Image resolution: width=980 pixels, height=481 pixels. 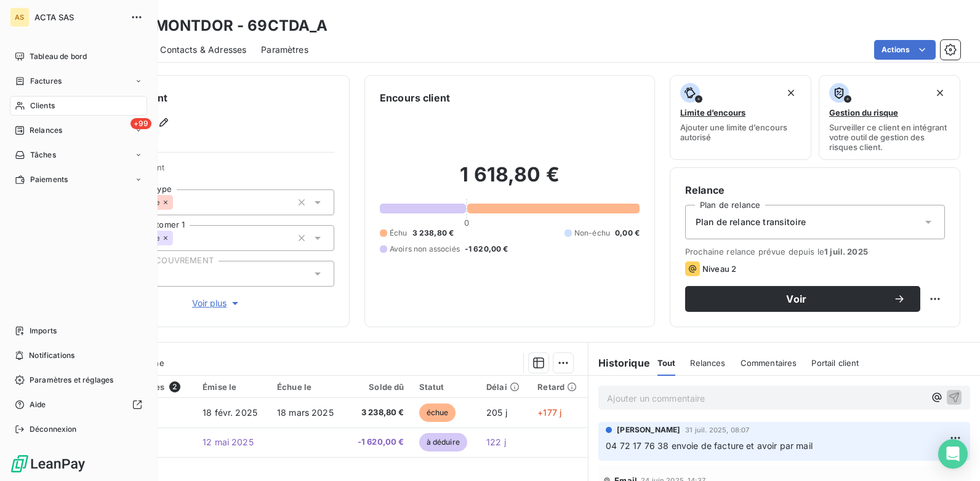 What do you see at coordinates (709, 446) in the screenshot?
I see `span: 04 72 17 76 38 envoie de facture et avoir par mail` at bounding box center [709, 446].